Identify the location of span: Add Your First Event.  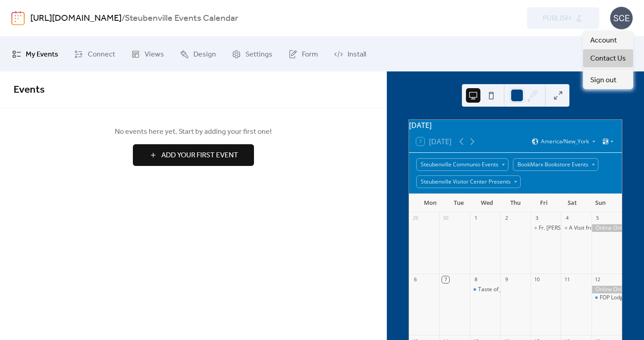
(200, 156).